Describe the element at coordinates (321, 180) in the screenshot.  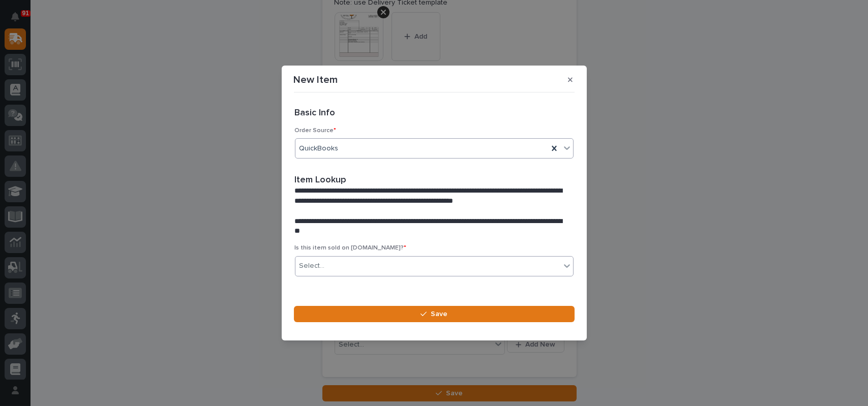
I see `h2: Item Lookup` at that location.